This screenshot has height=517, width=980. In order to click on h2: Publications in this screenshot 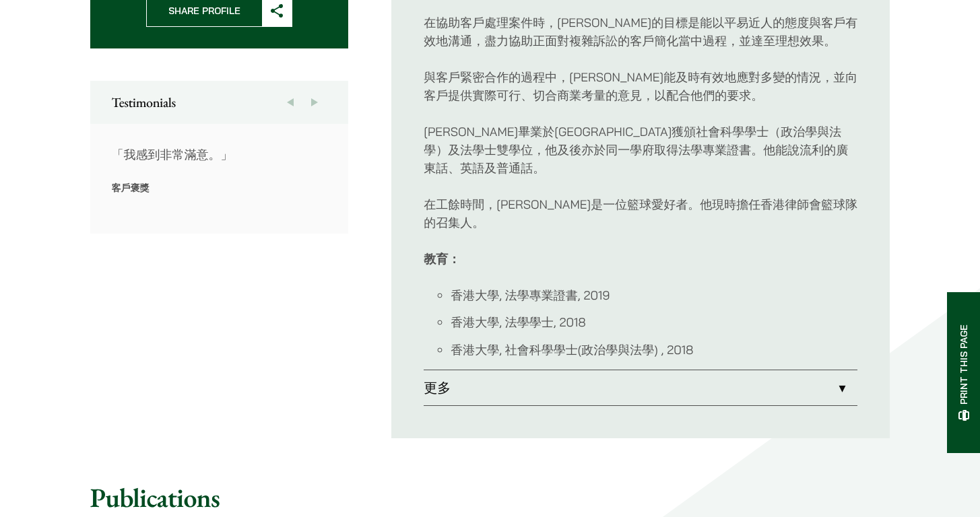, I will do `click(490, 497)`.